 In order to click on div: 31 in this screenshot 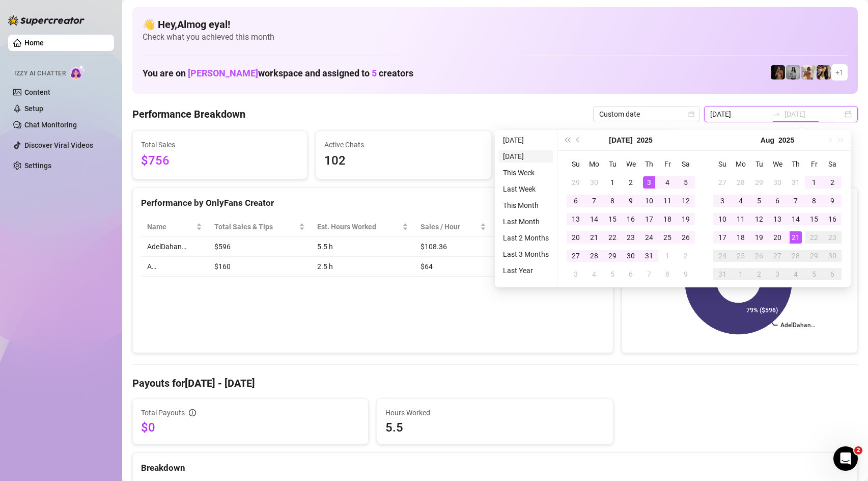, I will do `click(723, 274)`.